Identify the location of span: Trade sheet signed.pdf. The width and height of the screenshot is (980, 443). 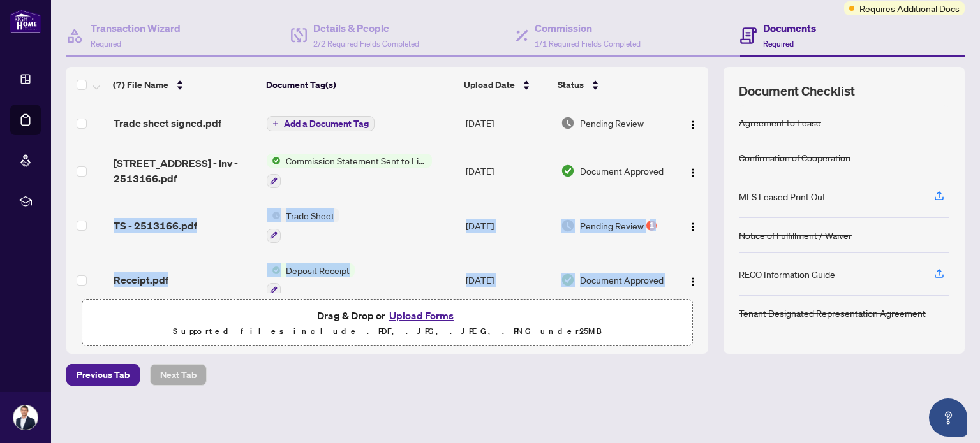
(167, 123).